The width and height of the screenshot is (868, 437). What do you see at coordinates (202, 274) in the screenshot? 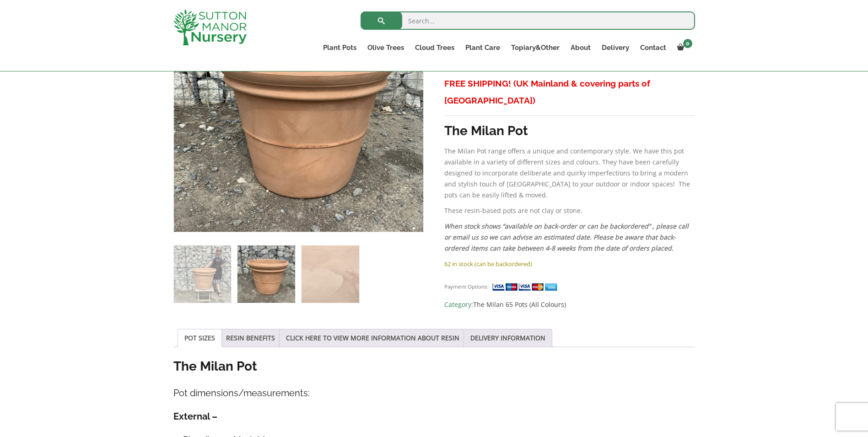
I see `img: The Milan Pot 65 Colour Terracotta` at bounding box center [202, 274].